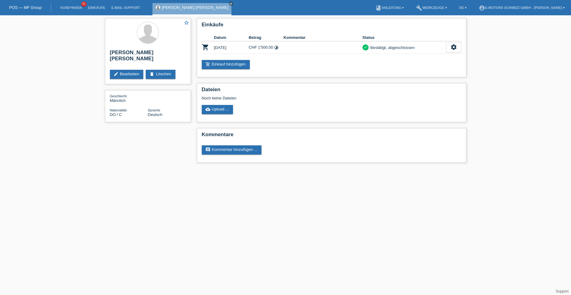 The height and width of the screenshot is (295, 571). Describe the element at coordinates (332, 91) in the screenshot. I see `h2: Dateien` at that location.